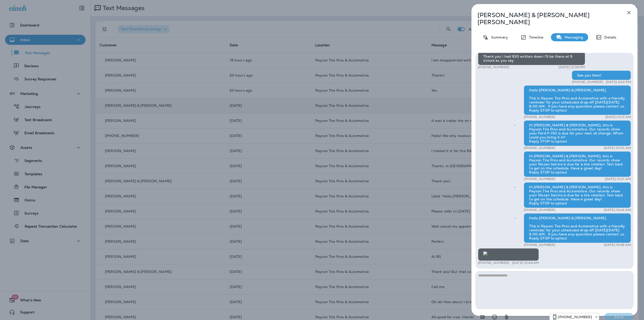 Image resolution: width=644 pixels, height=320 pixels. I want to click on div: +1 (928) 260-4498, so click(574, 317).